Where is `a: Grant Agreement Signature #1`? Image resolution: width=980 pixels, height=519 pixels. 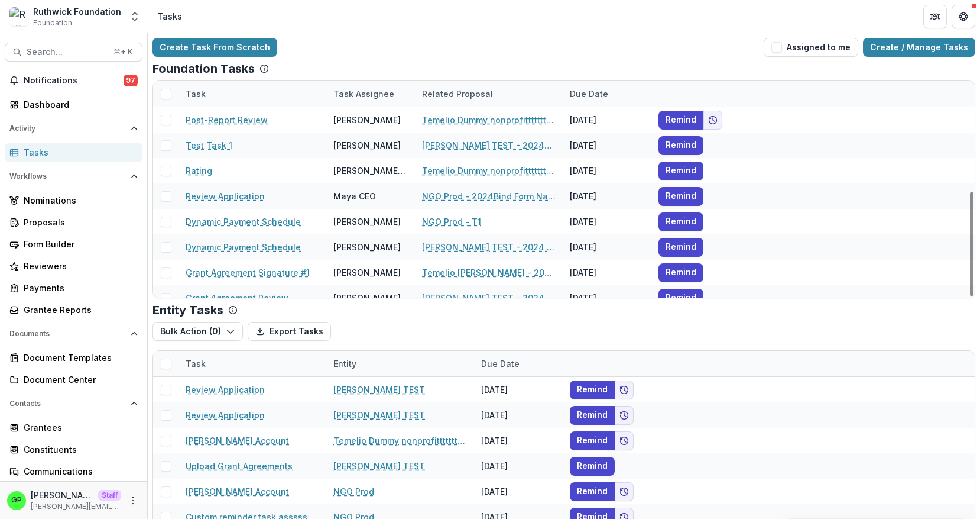 a: Grant Agreement Signature #1 is located at coordinates (248, 272).